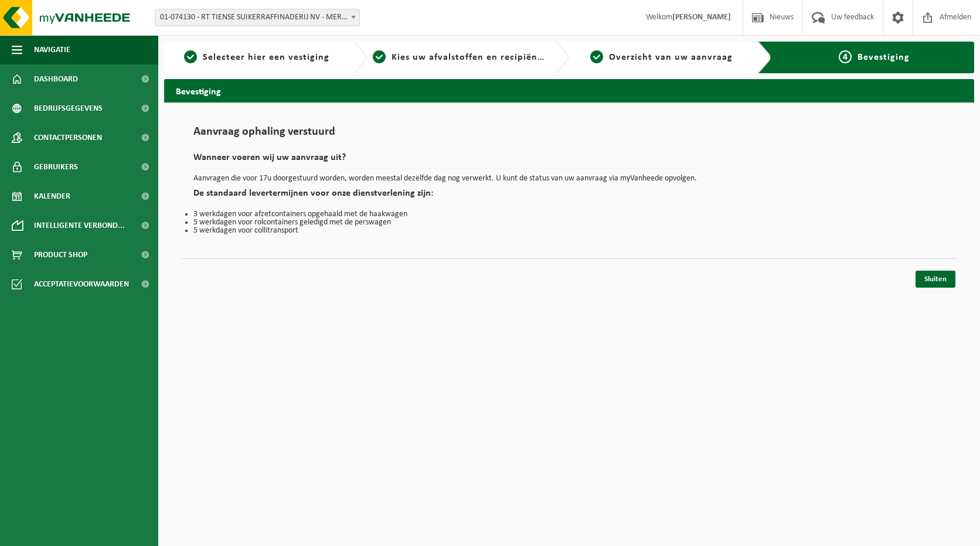 This screenshot has width=980, height=546. What do you see at coordinates (569, 214) in the screenshot?
I see `li: 3 werkdagen voor afzetcontainers opgehaald met de haakwagen` at bounding box center [569, 214].